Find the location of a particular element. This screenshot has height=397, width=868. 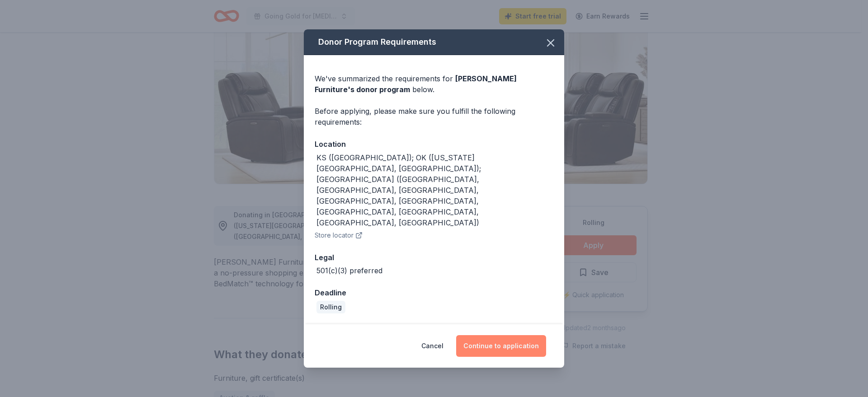

div: Before applying, please make sure you fulfill the following requirements: is located at coordinates (434, 117).